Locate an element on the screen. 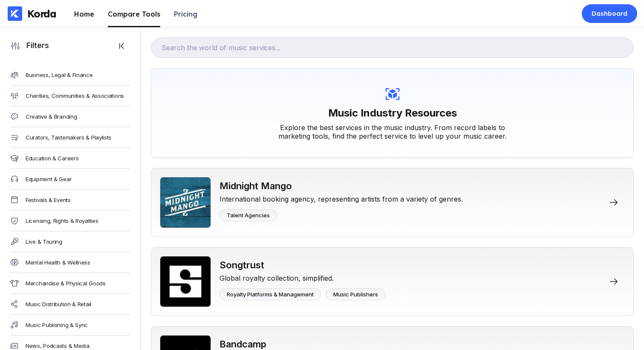  div: Compare Tools is located at coordinates (134, 14).